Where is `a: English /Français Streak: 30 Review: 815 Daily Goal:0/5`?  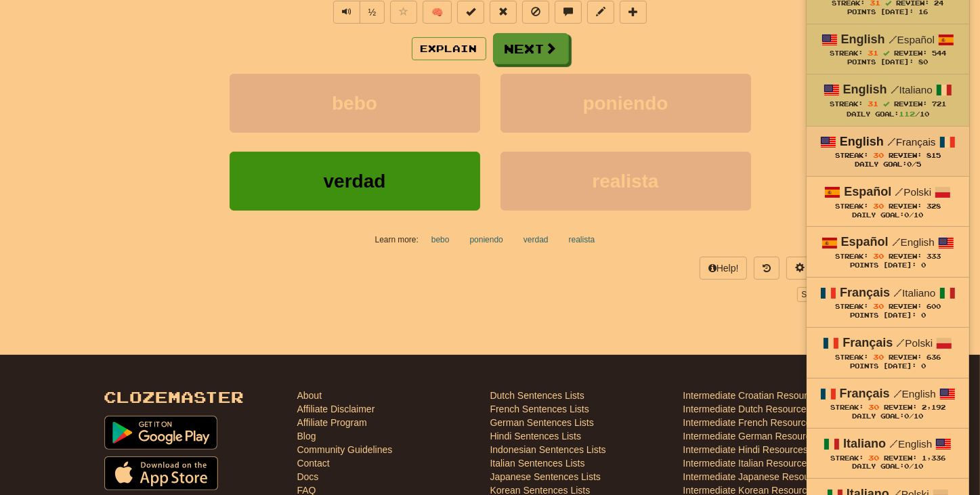
a: English /Français Streak: 30 Review: 815 Daily Goal:0/5 is located at coordinates (888, 151).